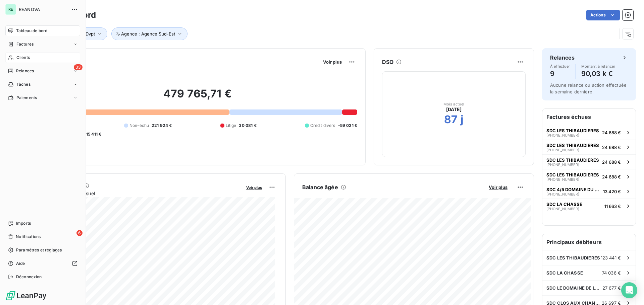 This screenshot has height=305, width=644. What do you see at coordinates (23, 58) in the screenshot?
I see `span: Clients` at bounding box center [23, 58].